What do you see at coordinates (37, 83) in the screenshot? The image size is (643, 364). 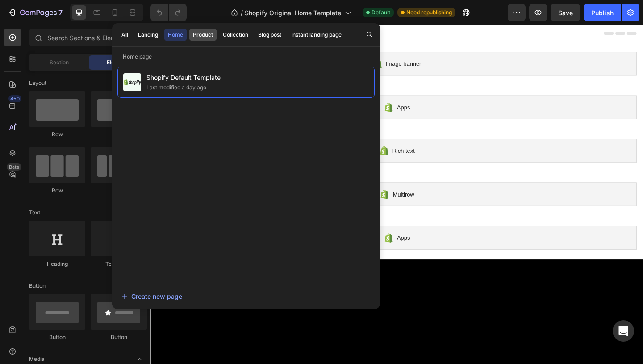 I see `span: Layout` at bounding box center [37, 83].